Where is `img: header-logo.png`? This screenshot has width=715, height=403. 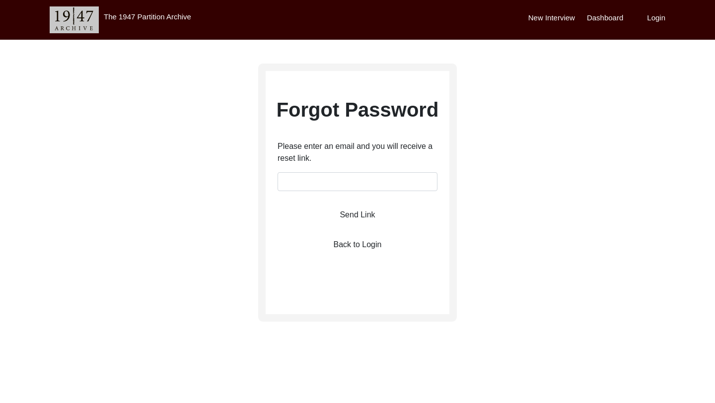
img: header-logo.png is located at coordinates (74, 20).